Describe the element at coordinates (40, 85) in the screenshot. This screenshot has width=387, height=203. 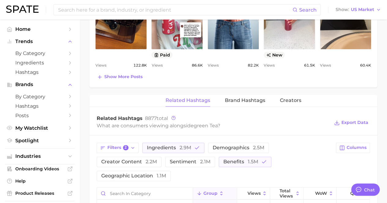
I see `span: Brands` at that location.